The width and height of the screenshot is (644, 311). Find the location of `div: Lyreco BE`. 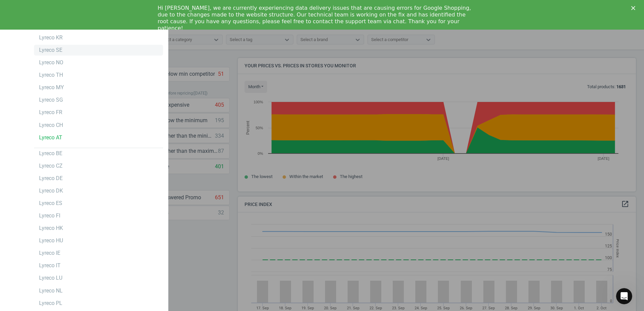

div: Lyreco BE is located at coordinates (50, 153).